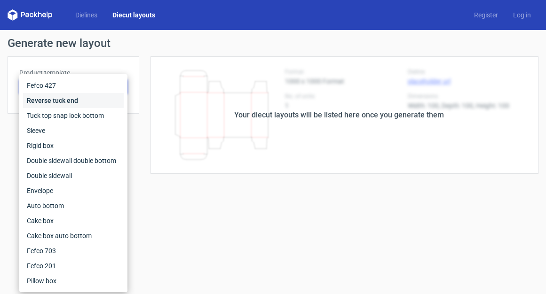 The width and height of the screenshot is (546, 294). Describe the element at coordinates (486, 15) in the screenshot. I see `a: Register` at that location.